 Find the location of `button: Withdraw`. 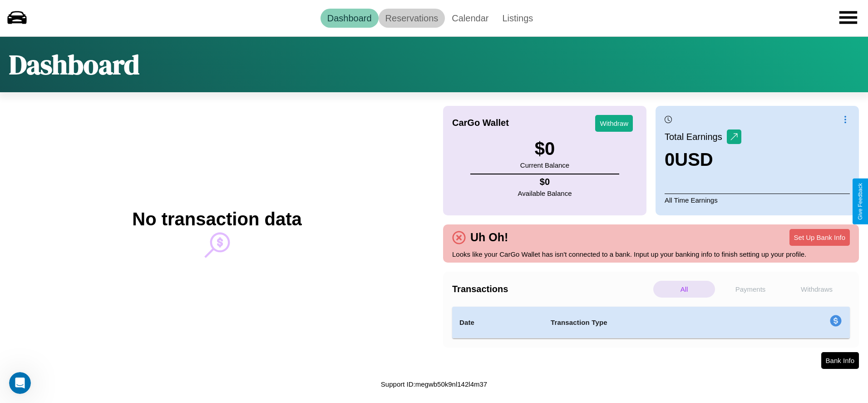

button: Withdraw is located at coordinates (614, 123).